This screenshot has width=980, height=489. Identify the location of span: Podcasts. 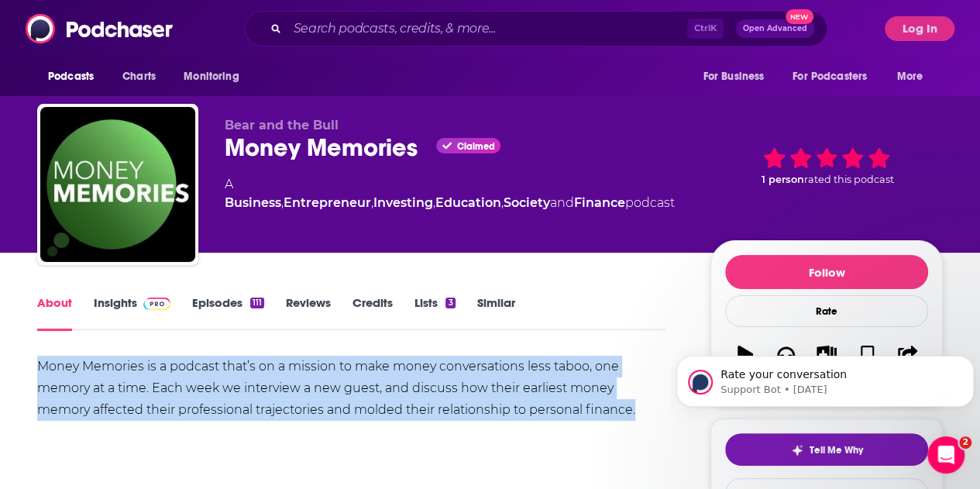
(71, 77).